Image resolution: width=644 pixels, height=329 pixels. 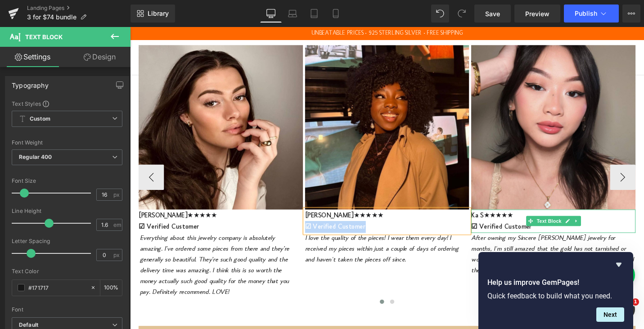 What do you see at coordinates (40, 119) in the screenshot?
I see `b: Custom` at bounding box center [40, 119].